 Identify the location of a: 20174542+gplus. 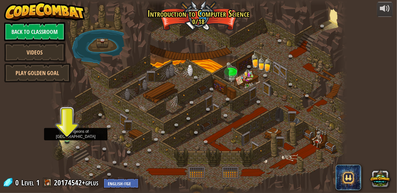
(77, 182).